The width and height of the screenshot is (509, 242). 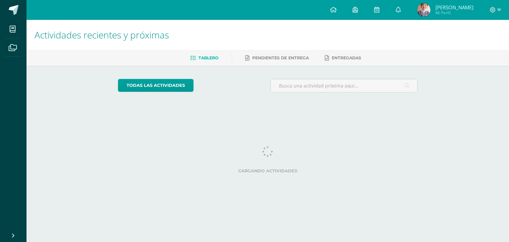 I want to click on span: Actividades recientes y próximas, so click(x=102, y=35).